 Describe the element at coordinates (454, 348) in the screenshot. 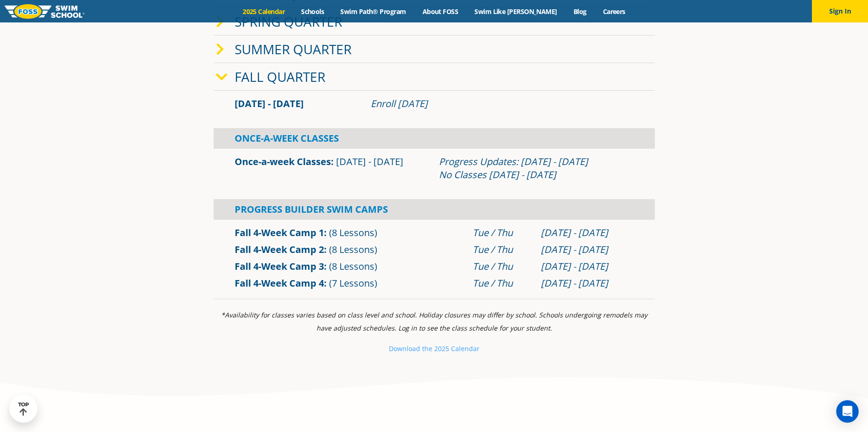

I see `small: e 2025 Calendar` at that location.